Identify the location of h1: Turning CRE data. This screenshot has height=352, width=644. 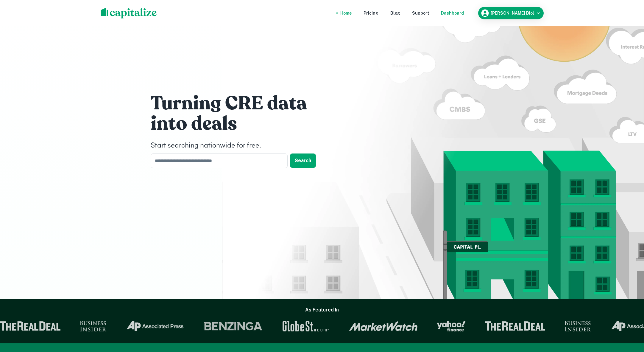
(240, 103).